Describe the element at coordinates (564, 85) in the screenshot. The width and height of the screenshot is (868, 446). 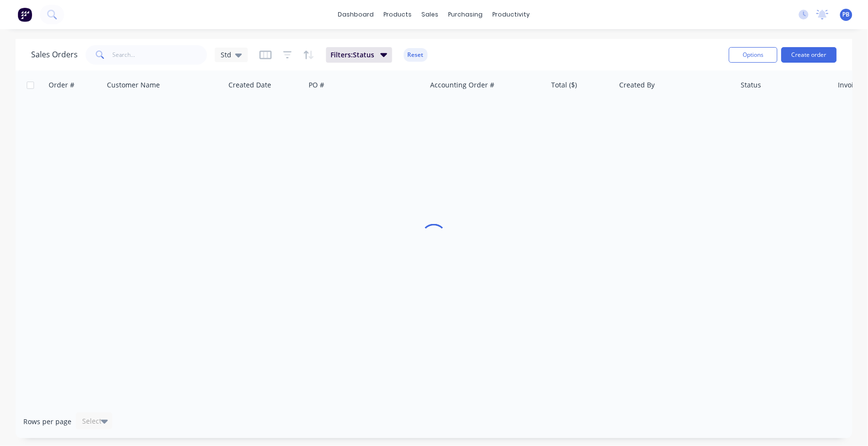
I see `div: Total ($)` at that location.